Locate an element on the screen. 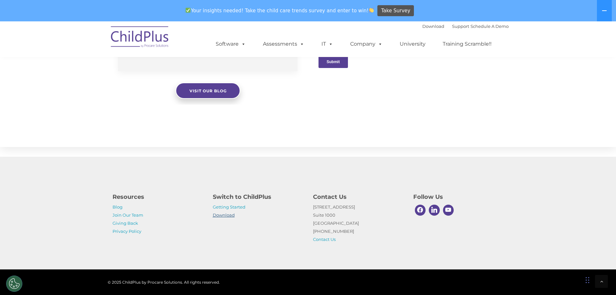 This screenshot has height=295, width=616. span: © 2025 ChildPlus by Procare Solutions. All rights reserved. is located at coordinates (164, 282).